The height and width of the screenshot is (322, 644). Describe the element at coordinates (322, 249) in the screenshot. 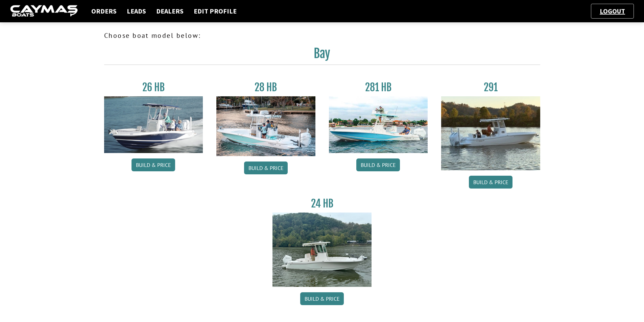

I see `img: 24_HB_thumbnail.jpg` at that location.